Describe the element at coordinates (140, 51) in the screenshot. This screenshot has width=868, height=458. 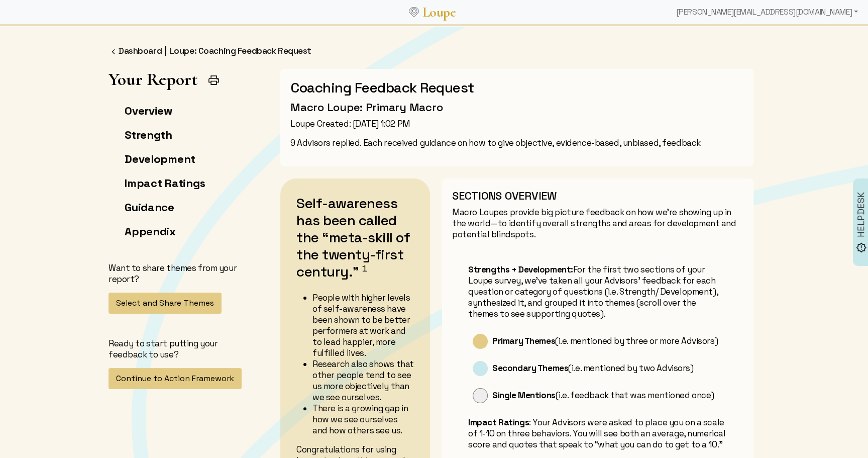
I see `a: Dashboard` at that location.